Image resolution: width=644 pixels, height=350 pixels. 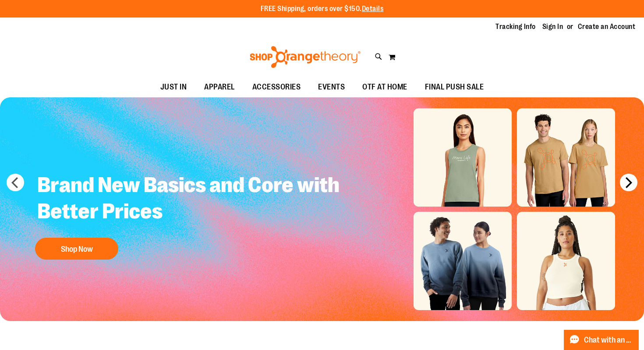 I want to click on span: JUST IN, so click(x=173, y=87).